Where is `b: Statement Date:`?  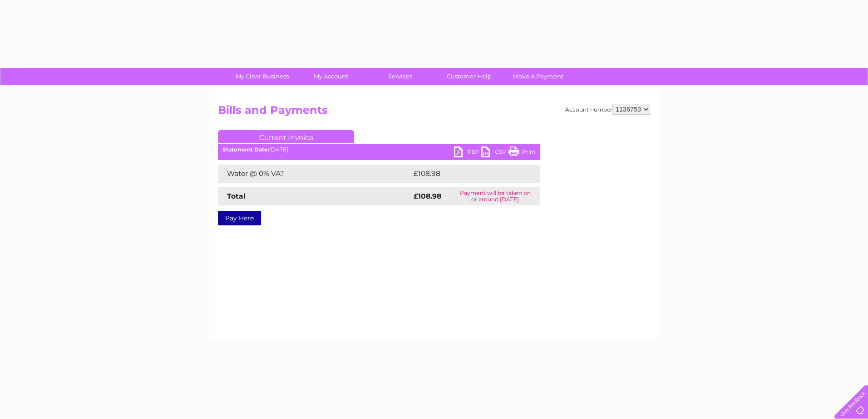 b: Statement Date: is located at coordinates (245, 149).